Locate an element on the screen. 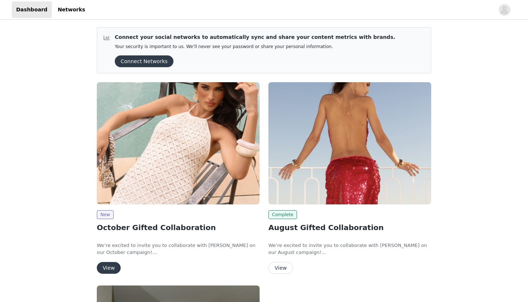  span: Complete is located at coordinates (282, 214).